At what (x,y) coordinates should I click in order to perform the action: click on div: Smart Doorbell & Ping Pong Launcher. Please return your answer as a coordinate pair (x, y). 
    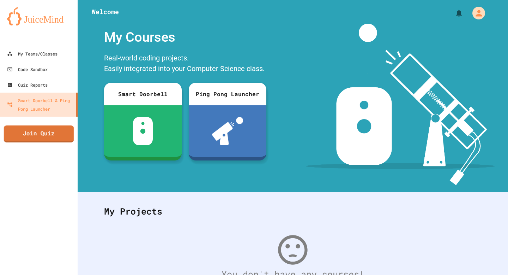
    Looking at the image, I should click on (40, 104).